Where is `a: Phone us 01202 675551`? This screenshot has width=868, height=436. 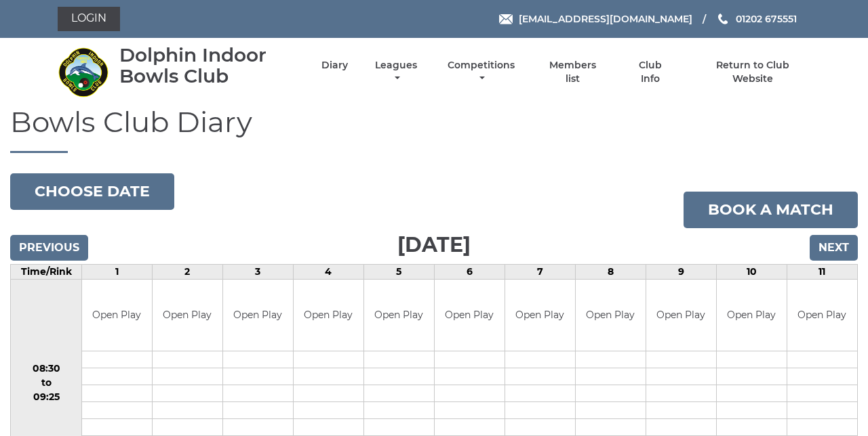
a: Phone us 01202 675551 is located at coordinates (756, 19).